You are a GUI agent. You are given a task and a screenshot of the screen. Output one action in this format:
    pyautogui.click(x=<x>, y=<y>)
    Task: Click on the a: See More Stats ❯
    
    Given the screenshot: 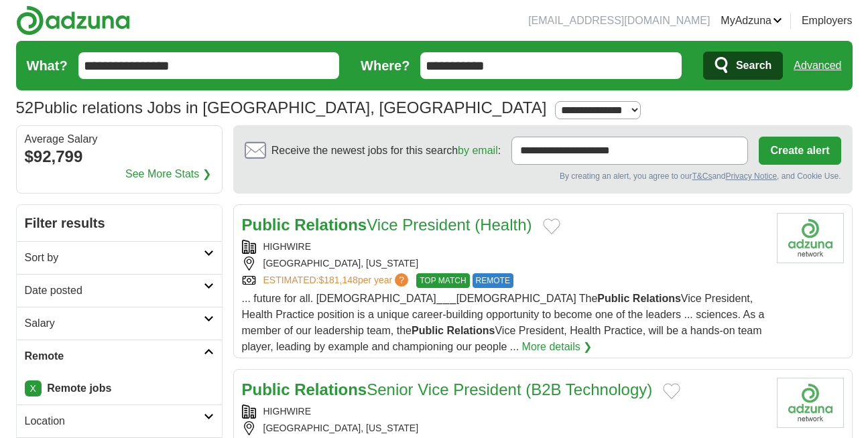 What is the action you would take?
    pyautogui.click(x=168, y=174)
    